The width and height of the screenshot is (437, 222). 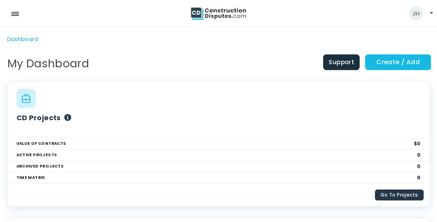 I want to click on span: $0, so click(x=417, y=144).